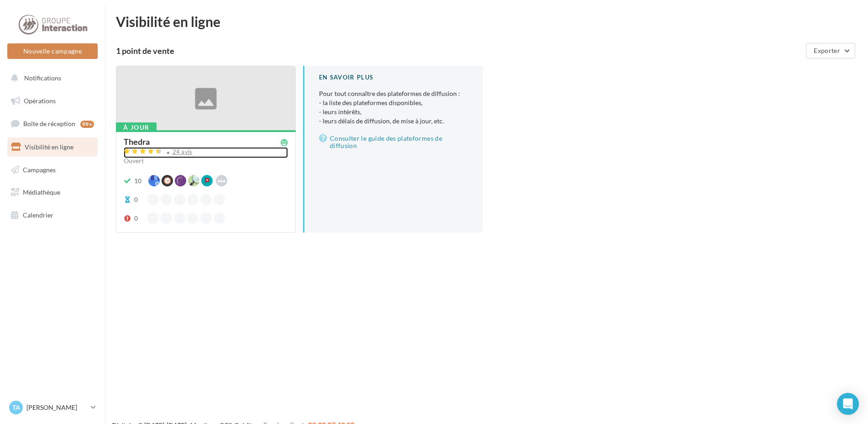 This screenshot has width=868, height=424. What do you see at coordinates (830, 50) in the screenshot?
I see `button: Exporter` at bounding box center [830, 50].